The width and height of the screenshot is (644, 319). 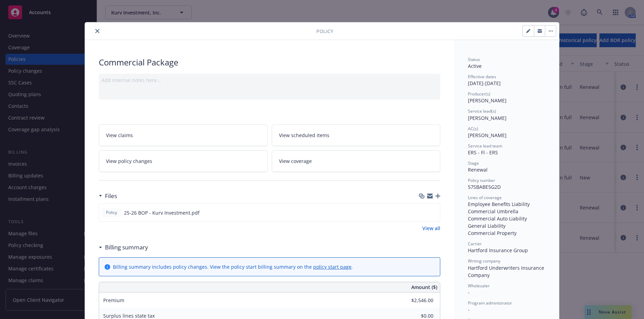 What do you see at coordinates (129, 161) in the screenshot?
I see `span: View policy changes` at bounding box center [129, 161].